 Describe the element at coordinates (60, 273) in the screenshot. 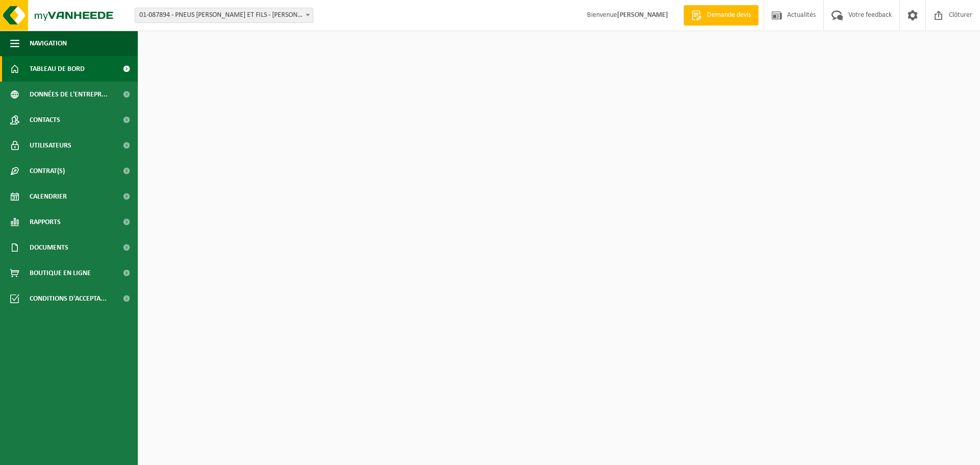

I see `span: Boutique en ligne` at that location.